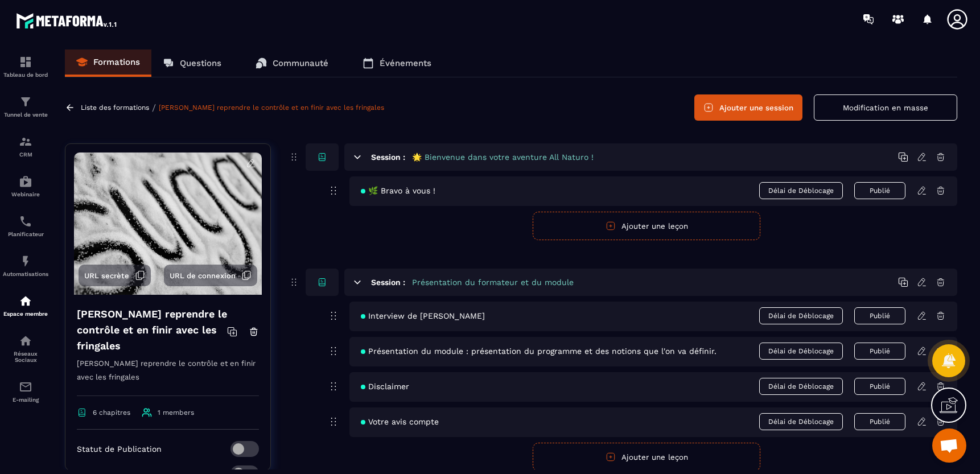 The image size is (980, 474). I want to click on span: URL de connexion, so click(203, 276).